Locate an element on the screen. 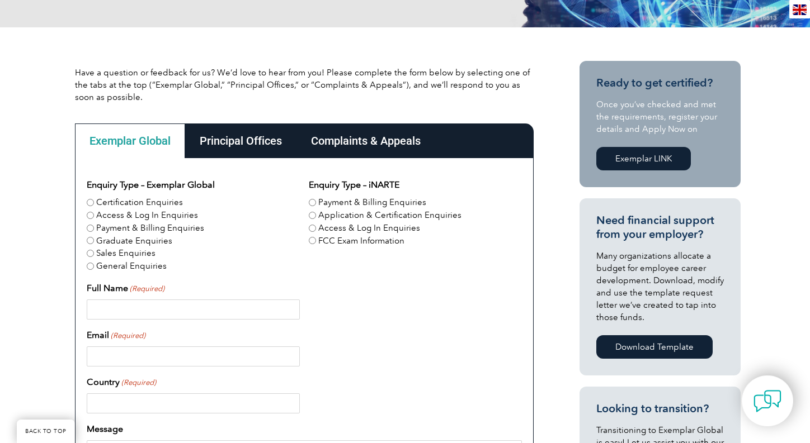 Image resolution: width=810 pixels, height=443 pixels. img: en is located at coordinates (799, 10).